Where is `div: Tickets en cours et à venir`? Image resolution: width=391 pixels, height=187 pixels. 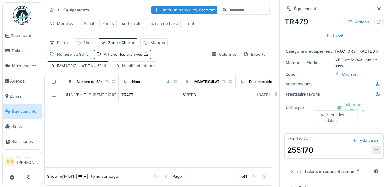
div: Tickets en cours et à venir is located at coordinates (334, 171).